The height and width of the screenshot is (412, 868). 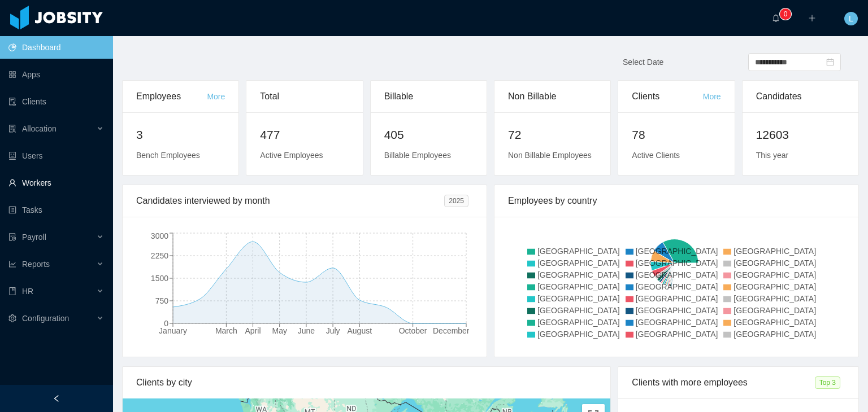 What do you see at coordinates (773, 155) in the screenshot?
I see `span: This year` at bounding box center [773, 155].